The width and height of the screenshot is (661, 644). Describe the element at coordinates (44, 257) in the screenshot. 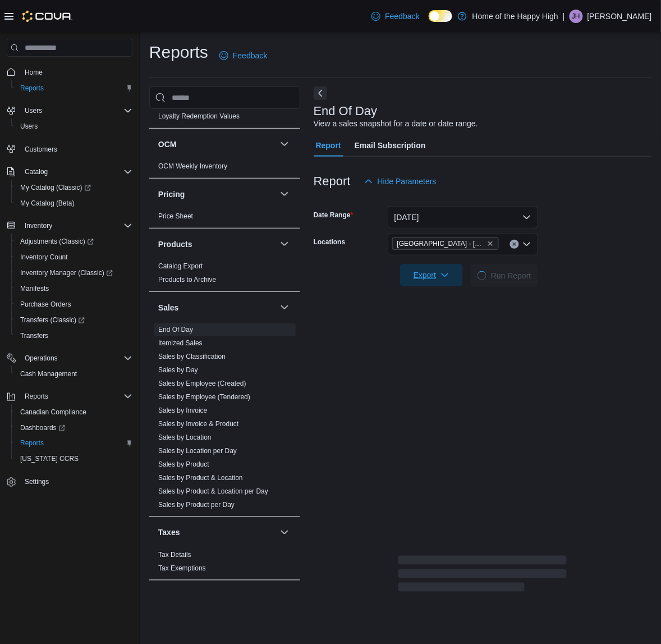

I see `a: Inventory Count` at that location.